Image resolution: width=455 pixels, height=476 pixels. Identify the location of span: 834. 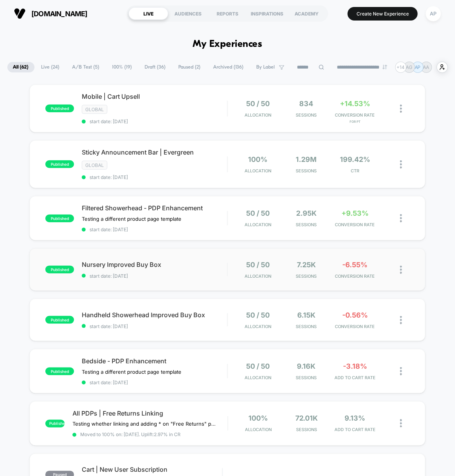
(307, 104).